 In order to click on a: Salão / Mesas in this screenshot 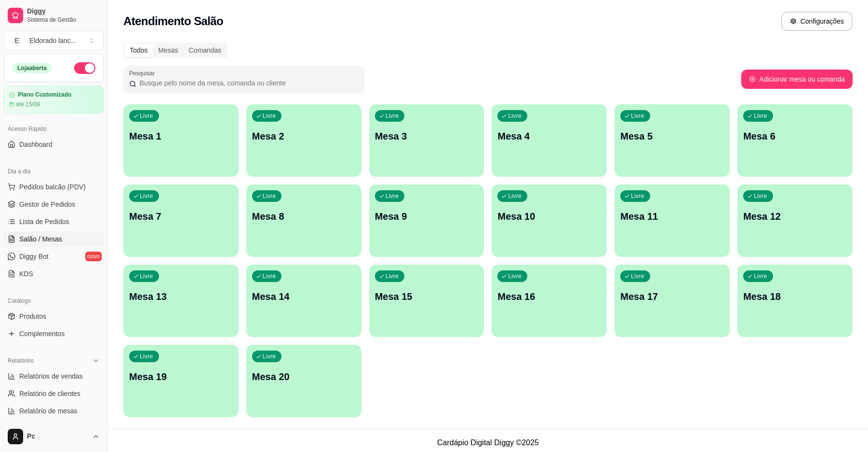, I will do `click(53, 239)`.